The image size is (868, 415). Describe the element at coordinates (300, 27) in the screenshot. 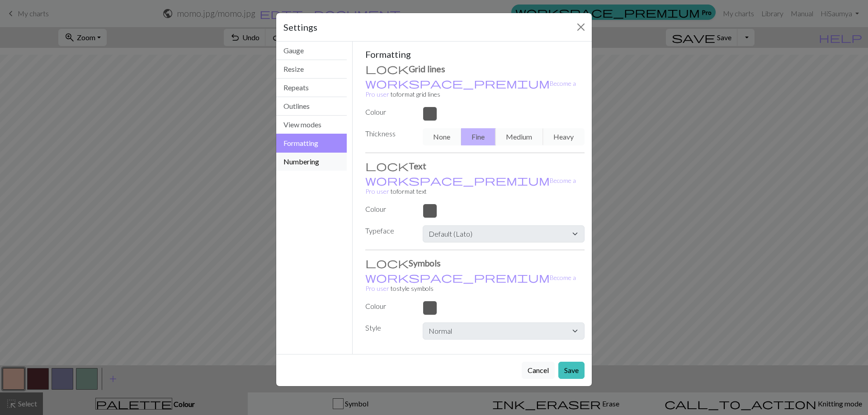

I see `h5: Settings` at that location.